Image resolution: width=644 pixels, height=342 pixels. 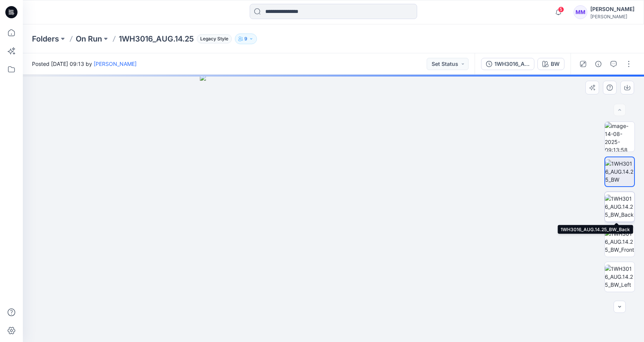 I want to click on button: 9, so click(x=246, y=39).